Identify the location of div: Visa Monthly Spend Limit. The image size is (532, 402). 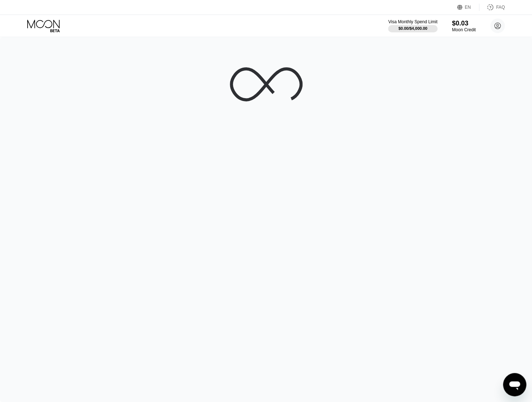
(412, 22).